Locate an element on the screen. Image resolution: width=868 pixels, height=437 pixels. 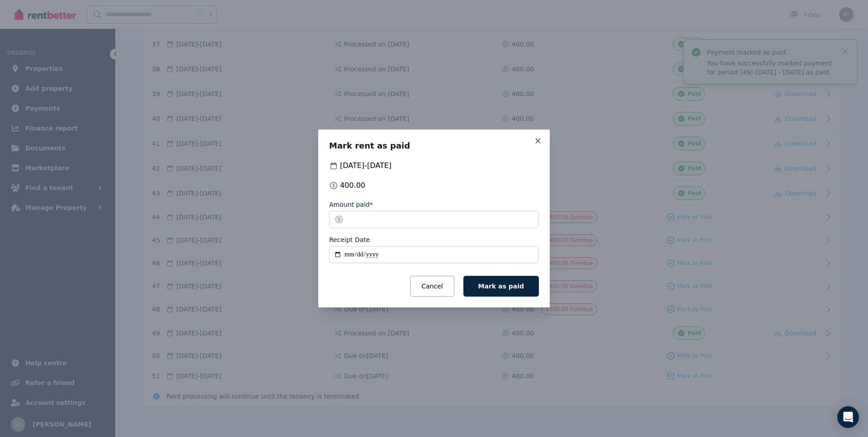
div: Open Intercom Messenger is located at coordinates (848, 417).